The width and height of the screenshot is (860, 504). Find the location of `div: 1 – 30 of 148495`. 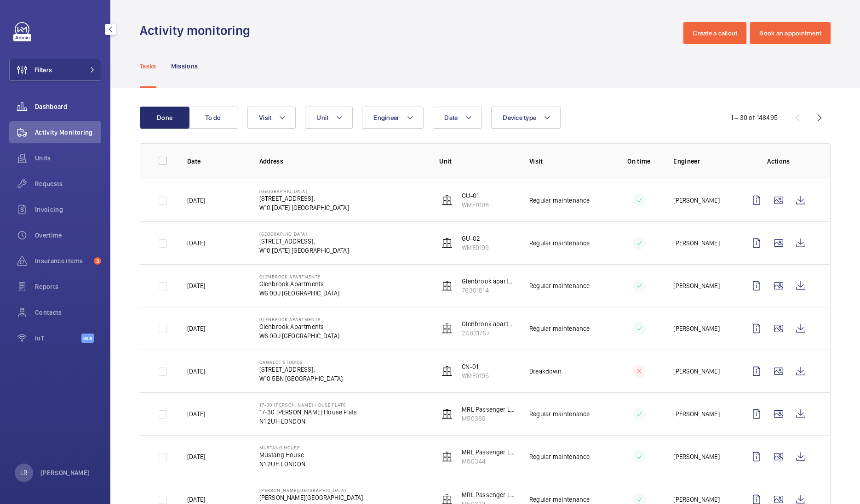

div: 1 – 30 of 148495 is located at coordinates (754, 118).